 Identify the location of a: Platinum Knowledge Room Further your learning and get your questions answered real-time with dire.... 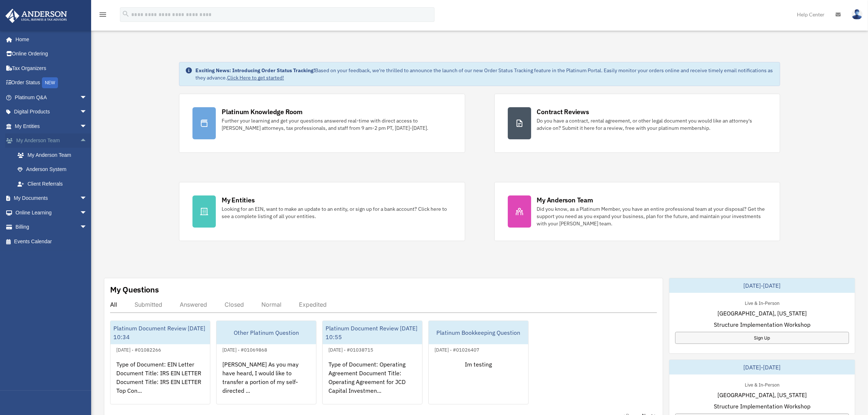
(322, 123).